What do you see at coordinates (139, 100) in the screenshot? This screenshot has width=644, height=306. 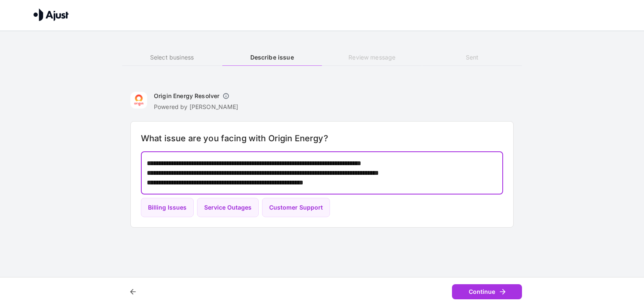 I see `img: Origin Energy` at bounding box center [139, 100].